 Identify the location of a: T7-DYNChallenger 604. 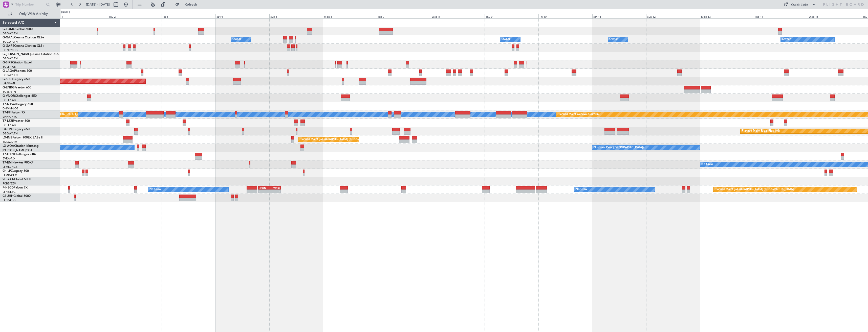
(19, 154).